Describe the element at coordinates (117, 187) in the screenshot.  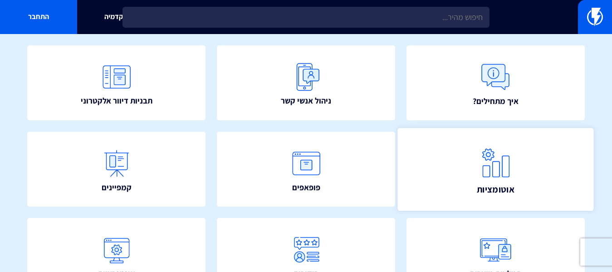
I see `span: קמפיינים` at that location.